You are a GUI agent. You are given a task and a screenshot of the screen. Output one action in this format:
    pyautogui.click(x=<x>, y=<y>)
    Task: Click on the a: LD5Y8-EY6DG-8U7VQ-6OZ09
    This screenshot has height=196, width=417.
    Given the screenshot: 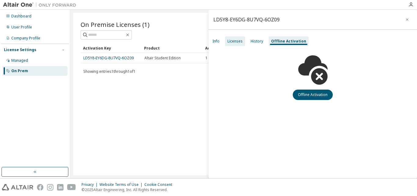 What is the action you would take?
    pyautogui.click(x=108, y=58)
    